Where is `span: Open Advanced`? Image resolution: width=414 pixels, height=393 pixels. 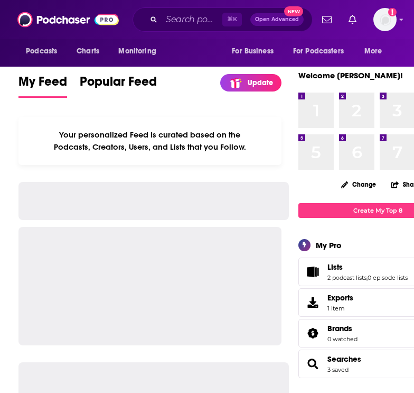 span: Open Advanced is located at coordinates (277, 20).